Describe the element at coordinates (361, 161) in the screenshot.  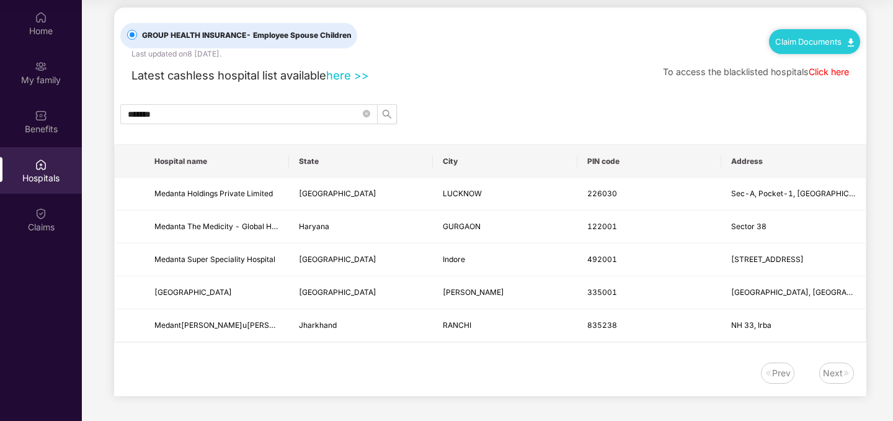
I see `th: State` at that location.